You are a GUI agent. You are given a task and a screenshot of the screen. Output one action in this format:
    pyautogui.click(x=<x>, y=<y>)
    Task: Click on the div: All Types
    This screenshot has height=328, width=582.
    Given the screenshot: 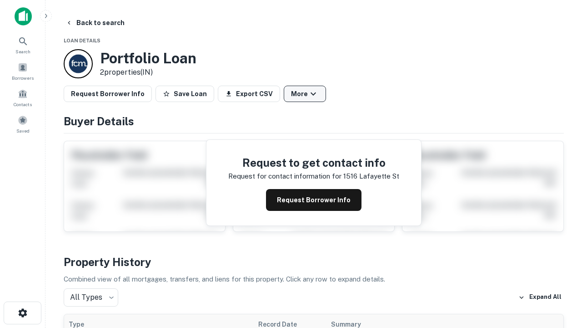 What is the action you would take?
    pyautogui.click(x=91, y=297)
    